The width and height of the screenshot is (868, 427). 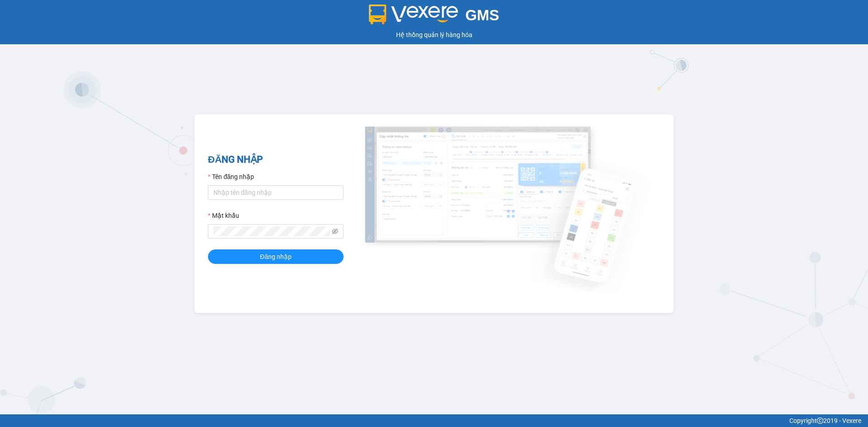 What do you see at coordinates (276, 257) in the screenshot?
I see `button: Đăng nhập` at bounding box center [276, 257].